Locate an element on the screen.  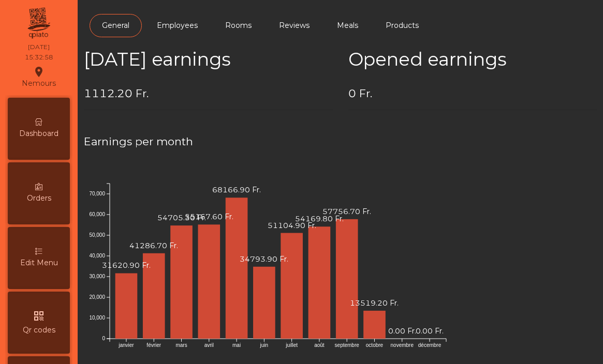
text: 60,000 is located at coordinates (97, 214).